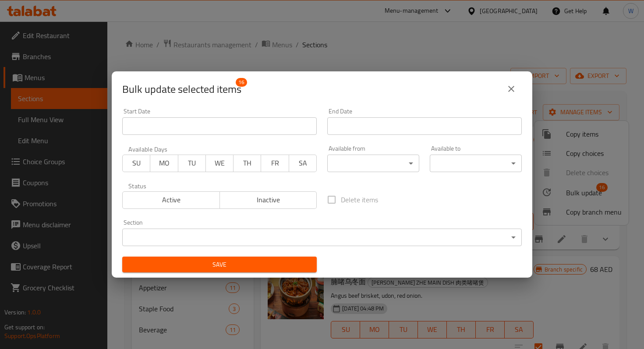 This screenshot has width=644, height=349. I want to click on button: TU, so click(192, 164).